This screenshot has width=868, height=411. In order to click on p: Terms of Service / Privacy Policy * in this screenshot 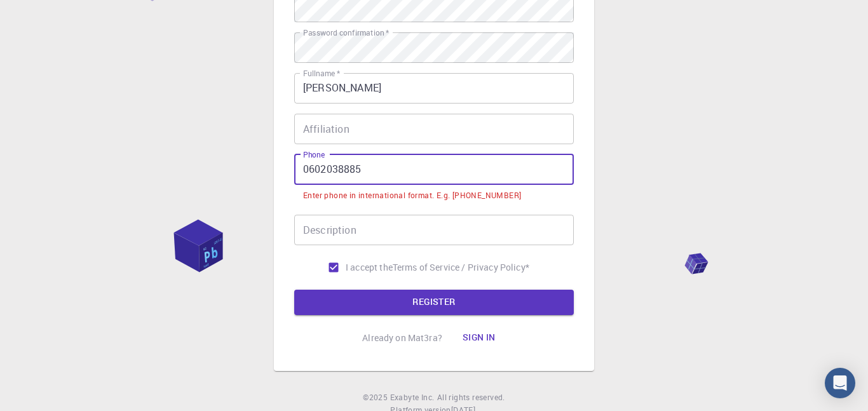, I will do `click(461, 267)`.